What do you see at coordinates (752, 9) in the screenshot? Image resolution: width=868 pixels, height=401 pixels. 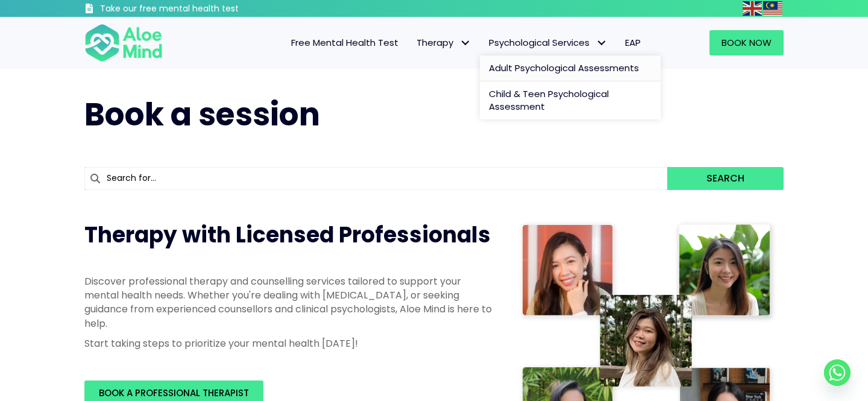 I see `img: en` at bounding box center [752, 9].